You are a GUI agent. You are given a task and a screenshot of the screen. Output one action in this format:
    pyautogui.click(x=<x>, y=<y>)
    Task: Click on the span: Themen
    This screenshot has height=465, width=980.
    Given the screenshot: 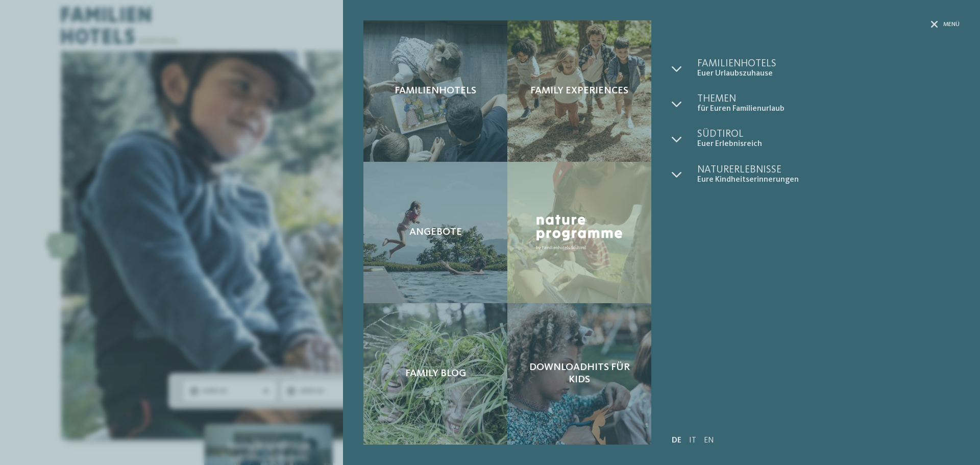 What is the action you would take?
    pyautogui.click(x=828, y=99)
    